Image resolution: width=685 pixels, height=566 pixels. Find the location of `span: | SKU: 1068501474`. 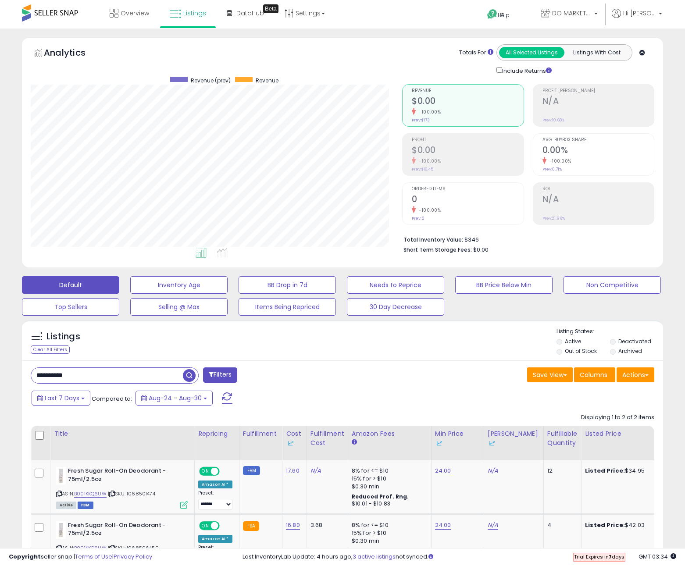

span: | SKU: 1068501474 is located at coordinates (132, 494).